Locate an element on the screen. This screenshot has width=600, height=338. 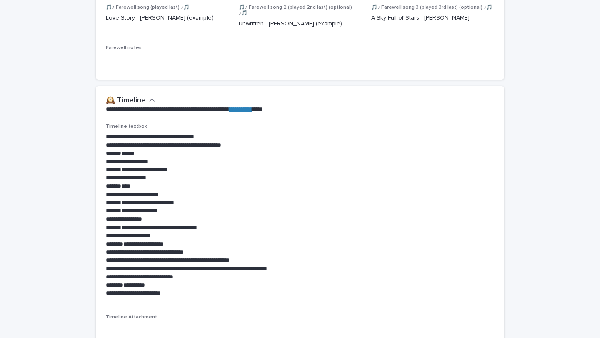
span: 🎵♪ Farewell song (played last) ♪🎵 is located at coordinates (148, 8).